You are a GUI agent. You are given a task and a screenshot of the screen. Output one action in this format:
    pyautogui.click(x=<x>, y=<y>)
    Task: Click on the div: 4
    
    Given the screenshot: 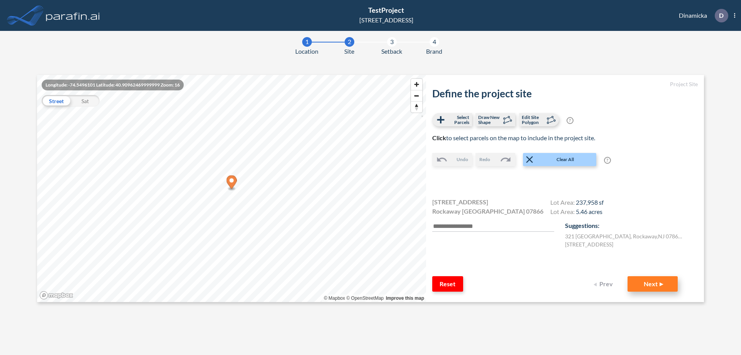 What is the action you would take?
    pyautogui.click(x=434, y=42)
    